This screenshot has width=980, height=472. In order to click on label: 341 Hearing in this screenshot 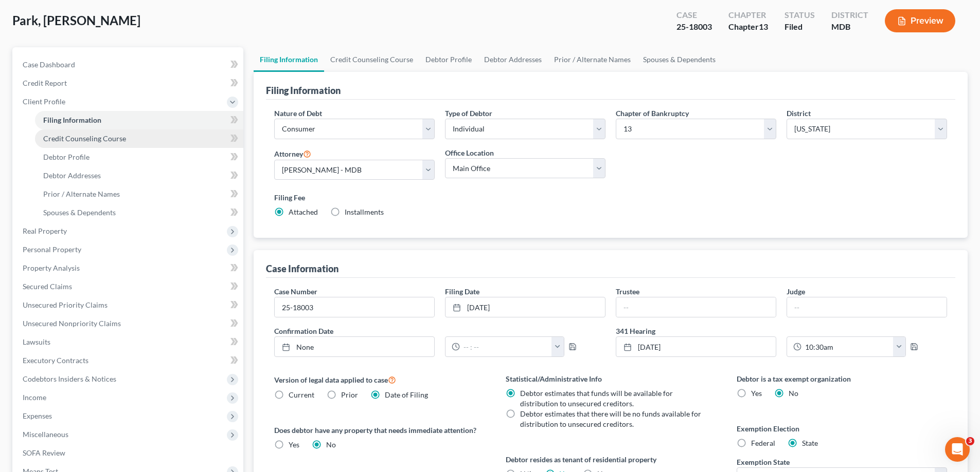, I will do `click(781, 331)`.